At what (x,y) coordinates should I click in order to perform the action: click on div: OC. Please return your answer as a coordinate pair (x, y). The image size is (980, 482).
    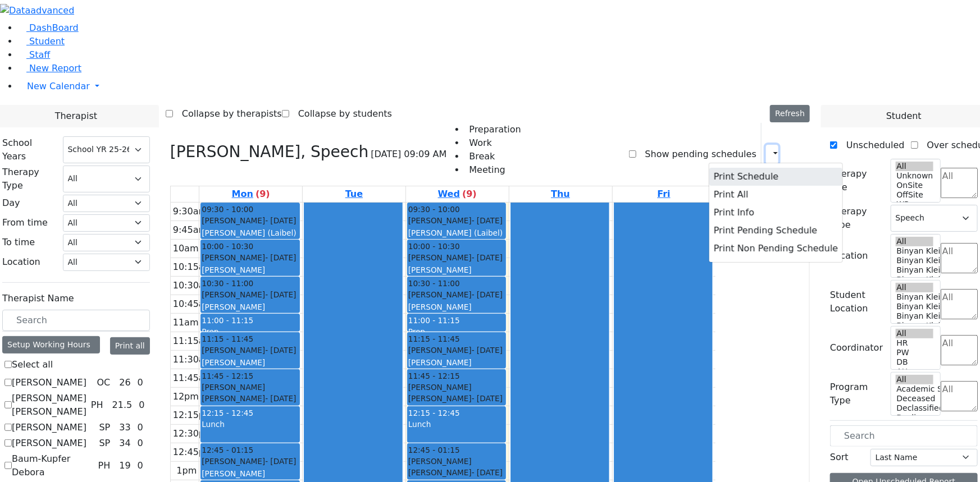
    Looking at the image, I should click on (104, 383).